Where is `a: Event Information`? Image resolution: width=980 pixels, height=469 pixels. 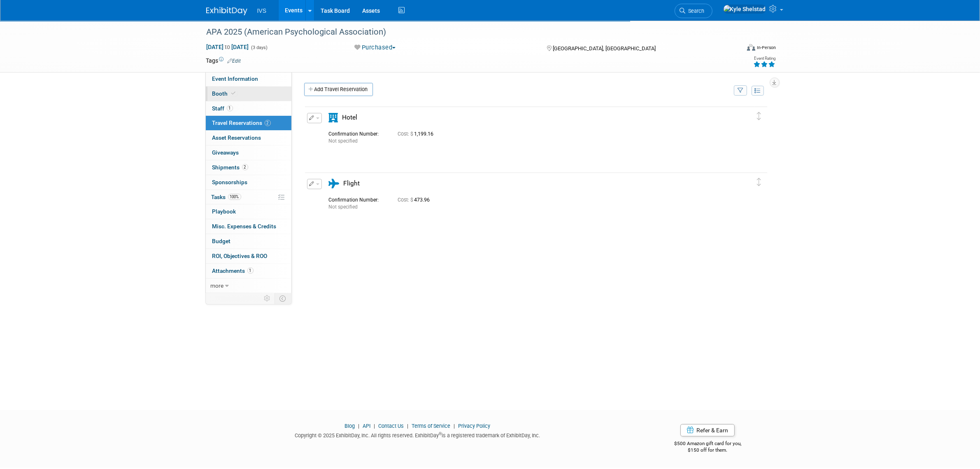
a: Event Information is located at coordinates (249, 79).